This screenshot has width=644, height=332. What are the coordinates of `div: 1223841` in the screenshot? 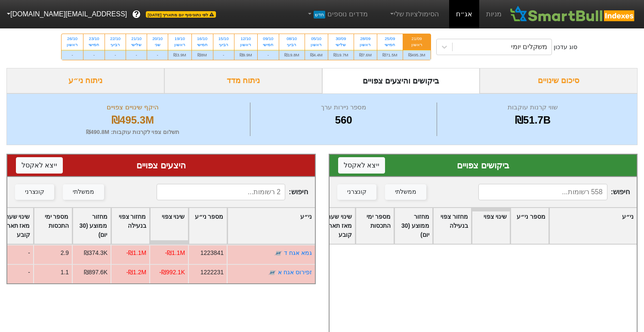 It's located at (212, 253).